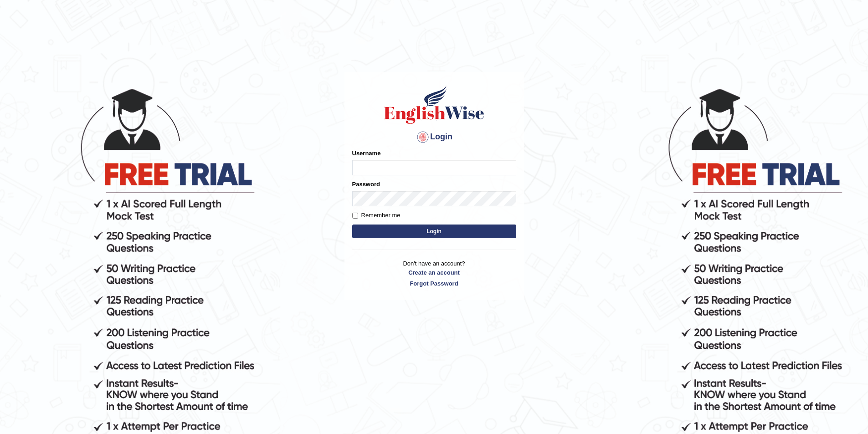 The width and height of the screenshot is (868, 434). I want to click on label: Remember me, so click(376, 216).